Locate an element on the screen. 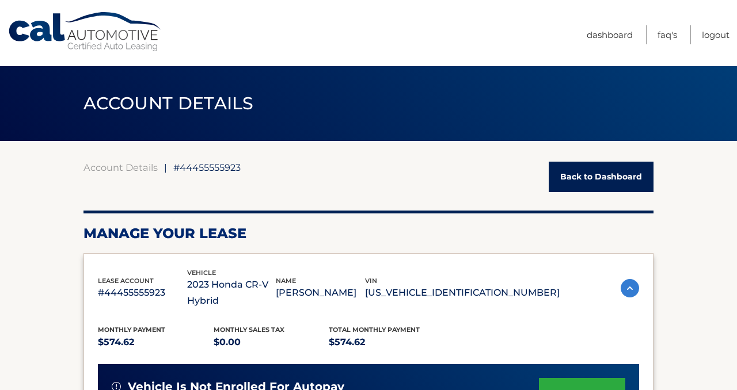 This screenshot has width=737, height=390. span: Monthly sales Tax is located at coordinates (249, 330).